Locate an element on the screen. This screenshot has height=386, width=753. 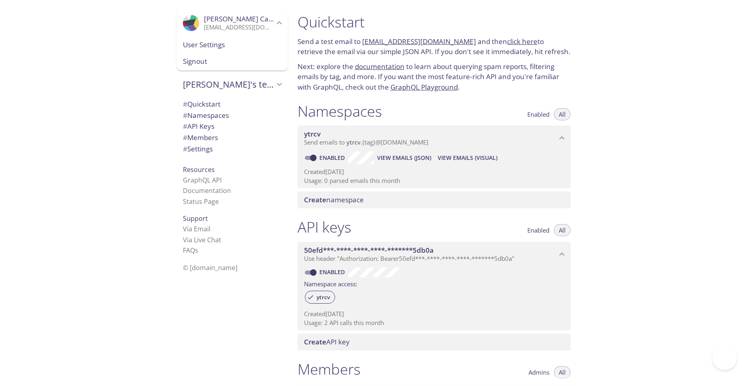
div: Create namespace is located at coordinates (434, 200).